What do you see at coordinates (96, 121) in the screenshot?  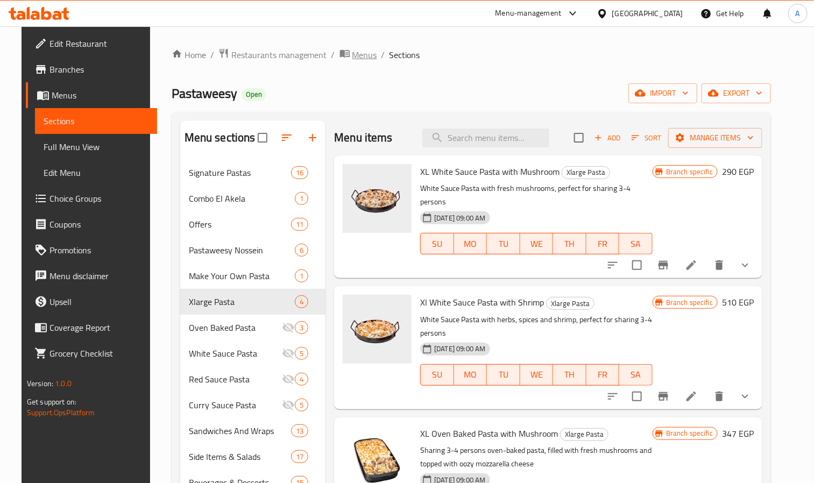 I see `a: Sections` at bounding box center [96, 121].